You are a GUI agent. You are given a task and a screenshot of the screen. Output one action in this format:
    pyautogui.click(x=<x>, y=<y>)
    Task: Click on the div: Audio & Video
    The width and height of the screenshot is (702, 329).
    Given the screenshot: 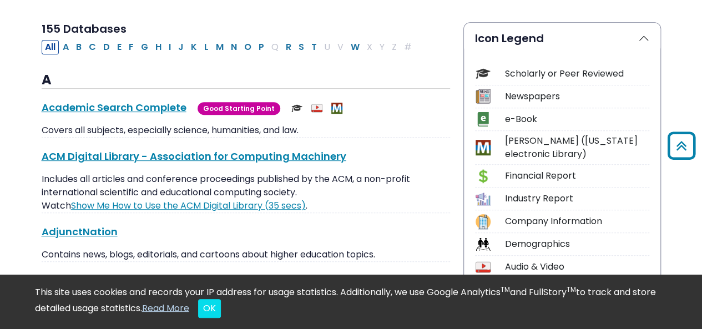 What is the action you would take?
    pyautogui.click(x=577, y=267)
    